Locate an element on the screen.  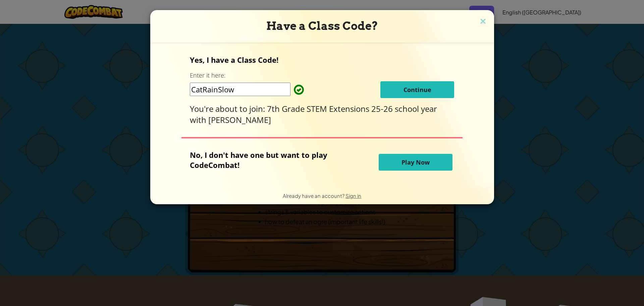
span: Continue is located at coordinates (417, 90).